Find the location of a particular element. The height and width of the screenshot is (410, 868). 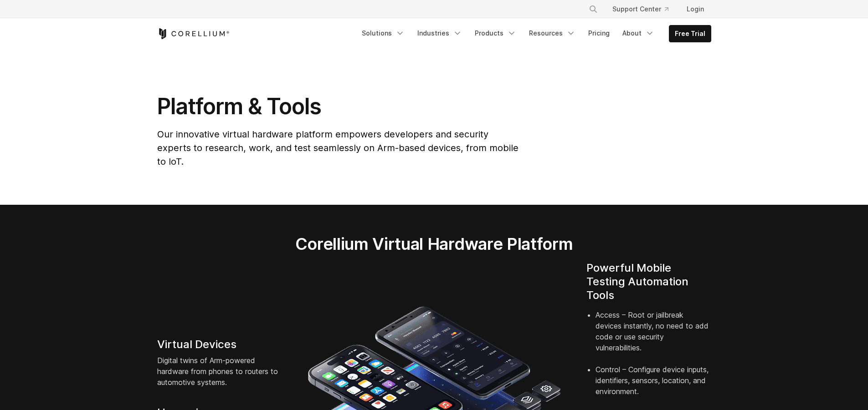

a: Products is located at coordinates (495, 33).